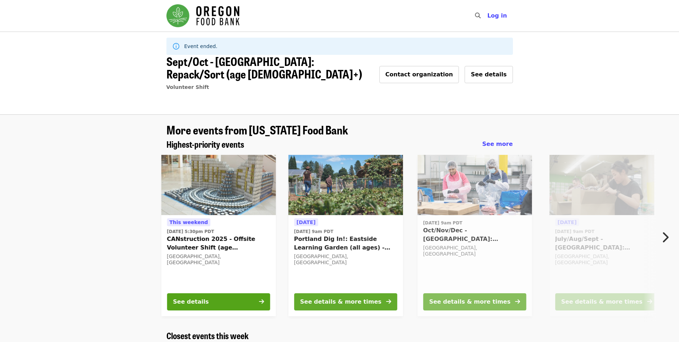 Image resolution: width=679 pixels, height=342 pixels. What do you see at coordinates (346, 243) in the screenshot?
I see `span: Portland Dig In!: Eastside Learning Garden (all ages) - Aug/Sept/Oct` at bounding box center [346, 243].